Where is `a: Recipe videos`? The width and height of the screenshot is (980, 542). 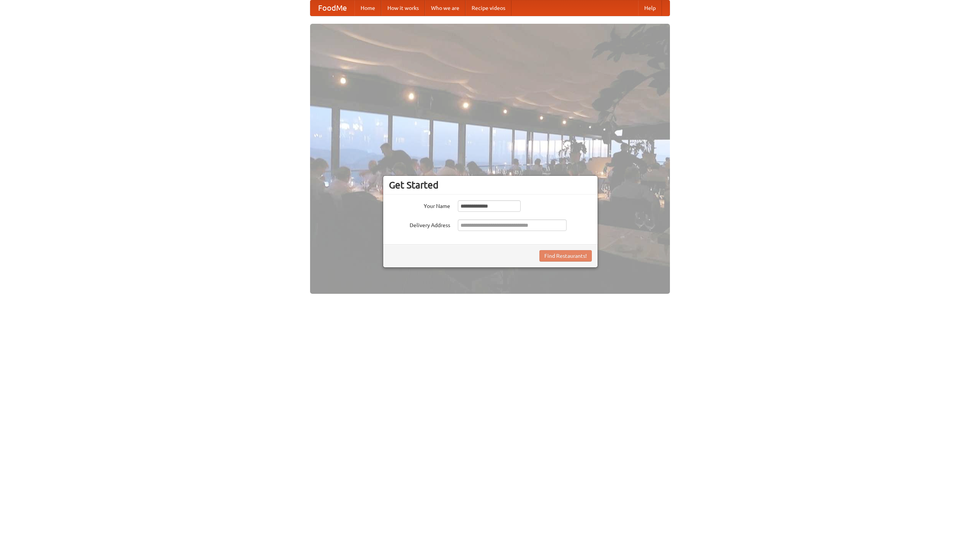
a: Recipe videos is located at coordinates (489, 8).